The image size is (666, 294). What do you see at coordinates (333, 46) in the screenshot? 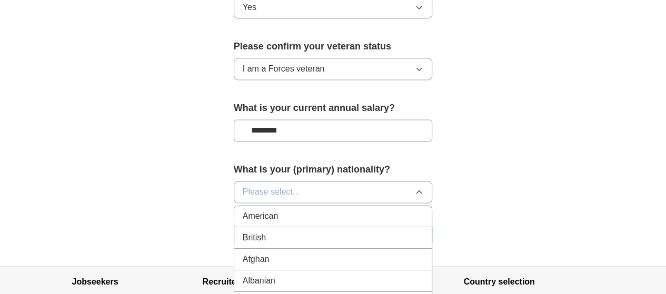
I see `label: Please confirm your veteran status` at bounding box center [333, 46].